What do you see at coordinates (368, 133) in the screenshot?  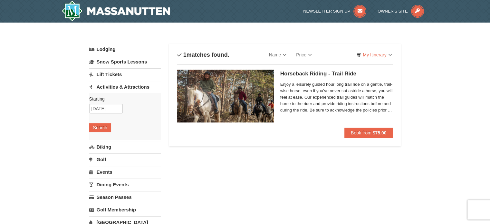 I see `button: Book from $75.00` at bounding box center [368, 133].